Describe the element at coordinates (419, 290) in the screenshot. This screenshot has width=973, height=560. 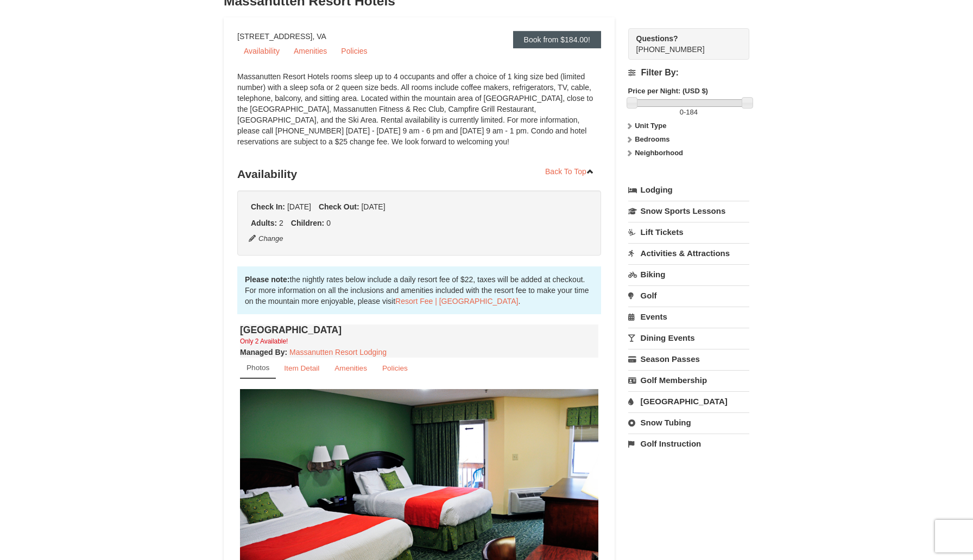
I see `div: the nightly rates below include a daily resort fee of $22, taxes will be added at checkout. For m...` at that location.